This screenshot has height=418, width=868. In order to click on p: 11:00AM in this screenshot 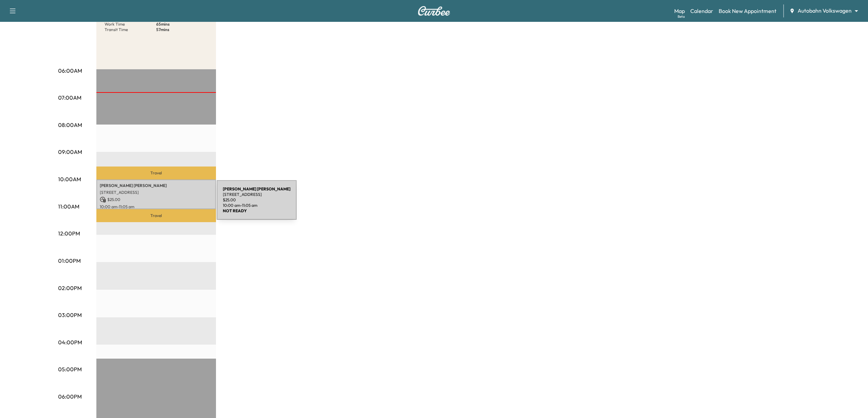, I will do `click(69, 206)`.